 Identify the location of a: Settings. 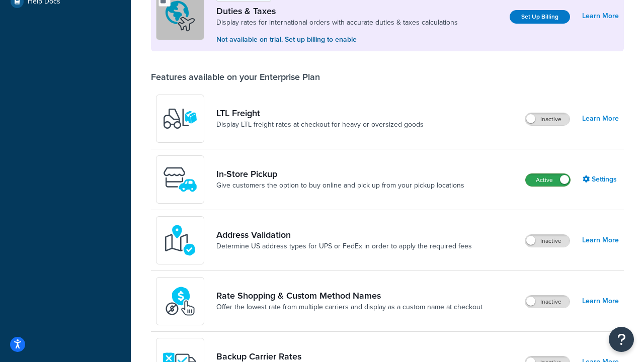
(601, 180).